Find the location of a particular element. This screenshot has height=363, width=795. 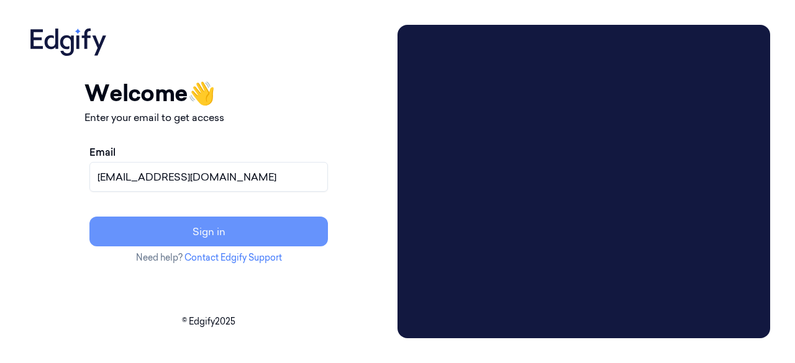

input: name@example.com is located at coordinates (209, 177).